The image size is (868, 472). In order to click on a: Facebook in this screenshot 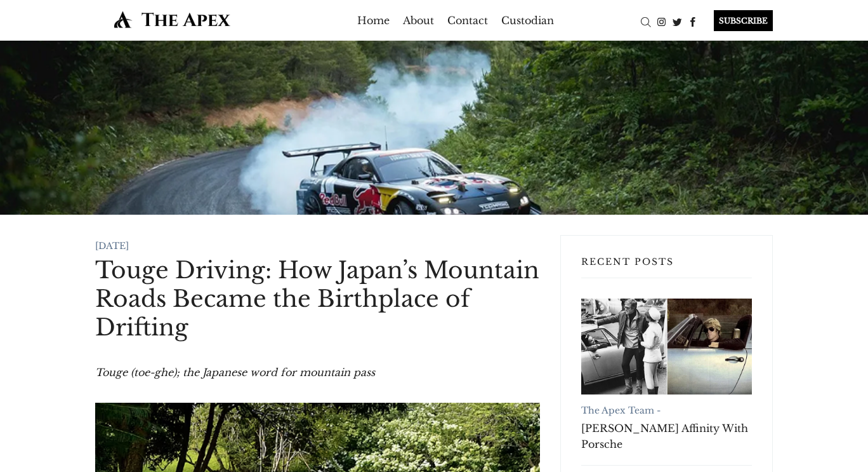, I will do `click(693, 21)`.